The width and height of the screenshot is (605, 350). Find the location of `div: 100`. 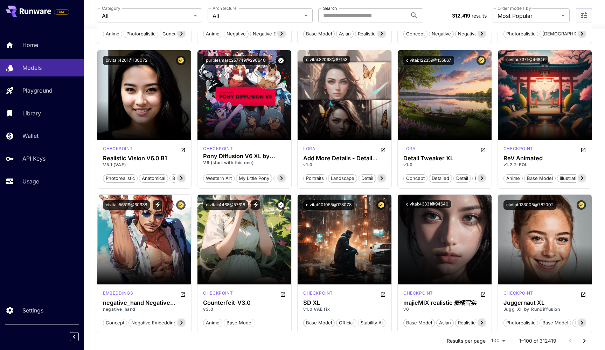

div: 100 is located at coordinates (499, 340).